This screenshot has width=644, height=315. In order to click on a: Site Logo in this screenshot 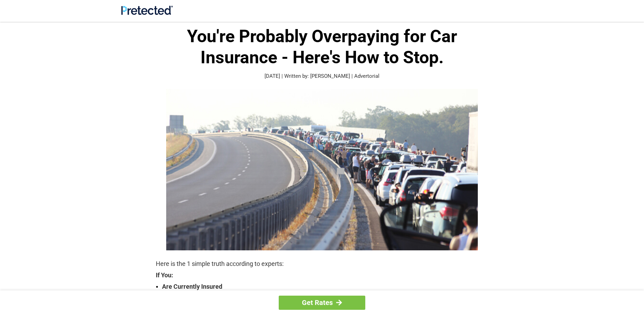, I will do `click(147, 13)`.